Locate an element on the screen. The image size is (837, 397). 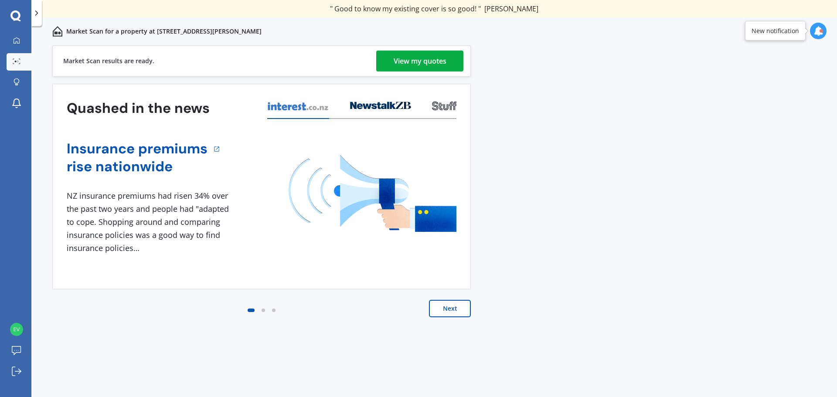
div: Market Scan results are ready. is located at coordinates (108, 61).